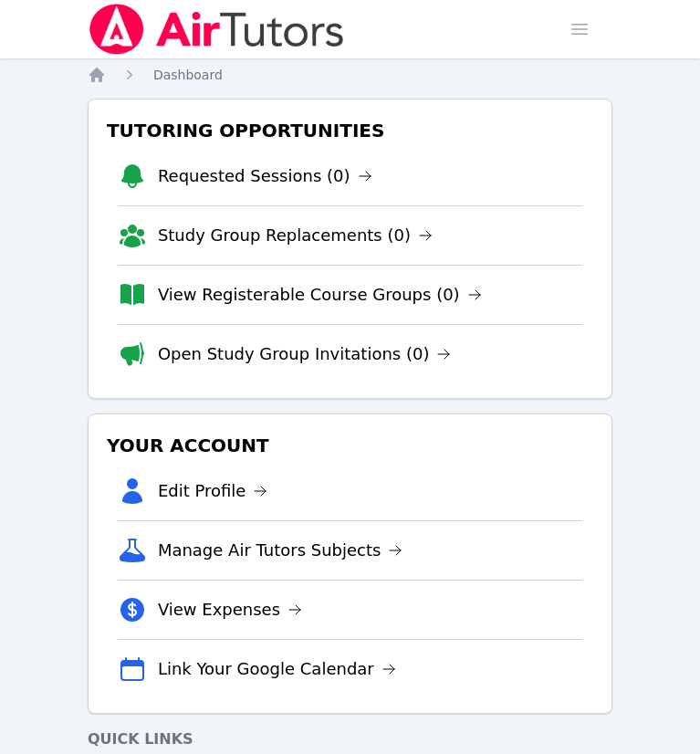 The width and height of the screenshot is (700, 754). Describe the element at coordinates (320, 295) in the screenshot. I see `a: View Registerable Course Groups (0)` at that location.